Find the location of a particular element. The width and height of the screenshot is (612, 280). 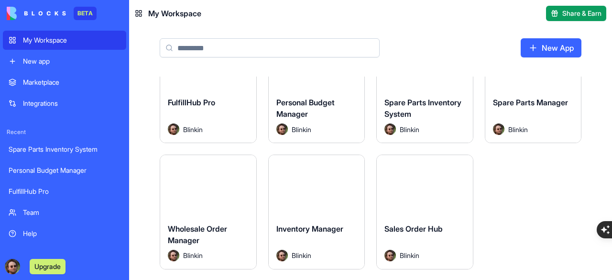

div: My Workspace is located at coordinates (72, 40).